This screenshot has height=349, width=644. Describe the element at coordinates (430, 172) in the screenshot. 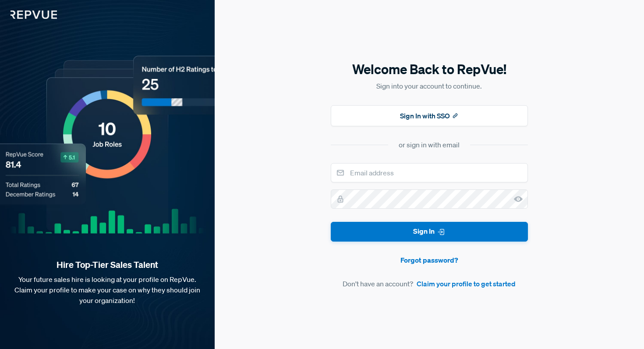

I see `input: Email address` at that location.